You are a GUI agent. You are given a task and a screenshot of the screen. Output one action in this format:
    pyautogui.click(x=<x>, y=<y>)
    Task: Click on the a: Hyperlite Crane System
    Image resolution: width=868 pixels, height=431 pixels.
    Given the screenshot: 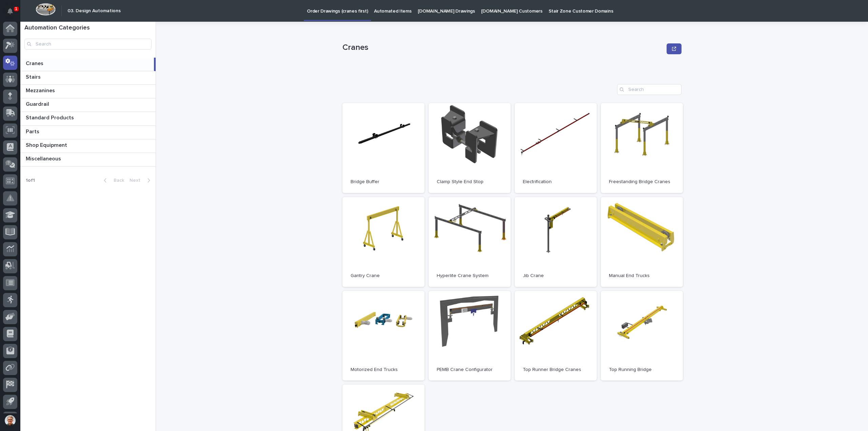 What is the action you would take?
    pyautogui.click(x=470, y=242)
    